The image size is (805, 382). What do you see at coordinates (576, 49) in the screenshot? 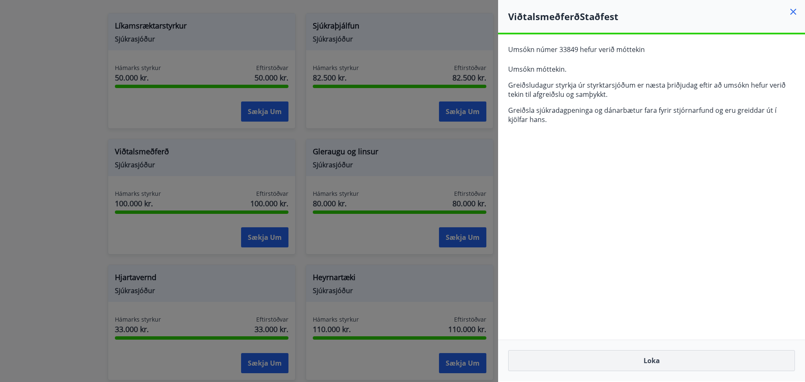
I see `span: Umsókn númer 33849 hefur verið móttekin` at bounding box center [576, 49].